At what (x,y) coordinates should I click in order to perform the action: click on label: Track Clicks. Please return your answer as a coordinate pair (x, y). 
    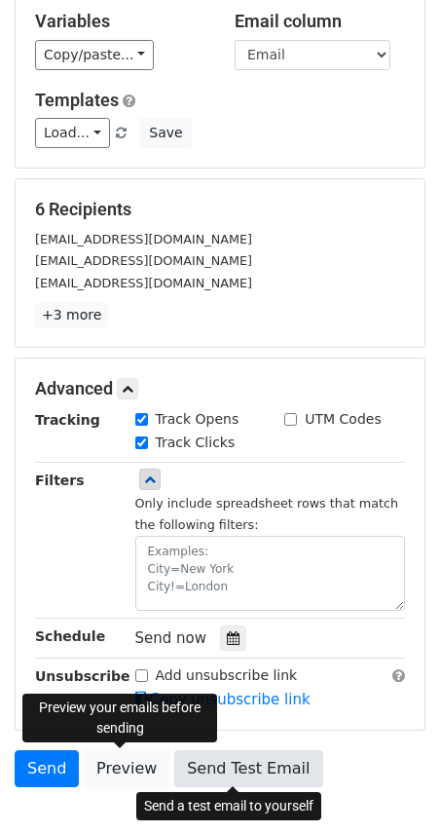
    Looking at the image, I should click on (196, 442).